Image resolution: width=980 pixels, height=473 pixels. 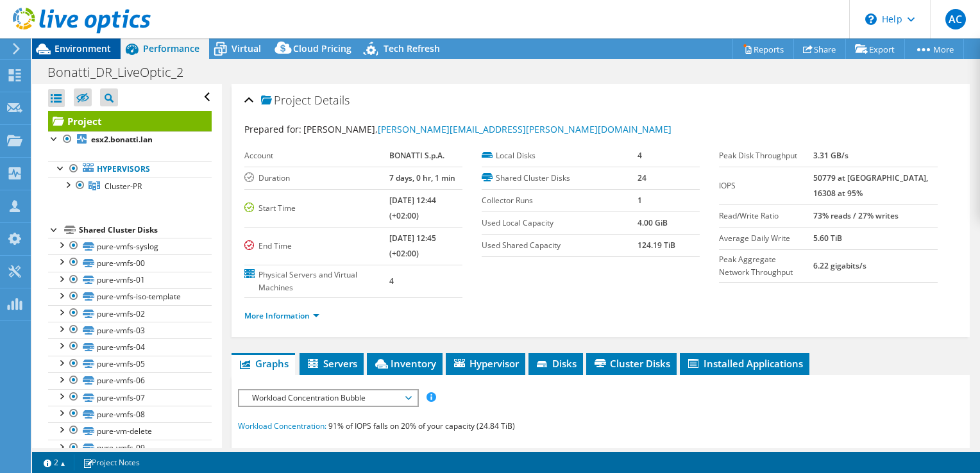 What do you see at coordinates (766, 216) in the screenshot?
I see `label: Read/Write Ratio` at bounding box center [766, 216].